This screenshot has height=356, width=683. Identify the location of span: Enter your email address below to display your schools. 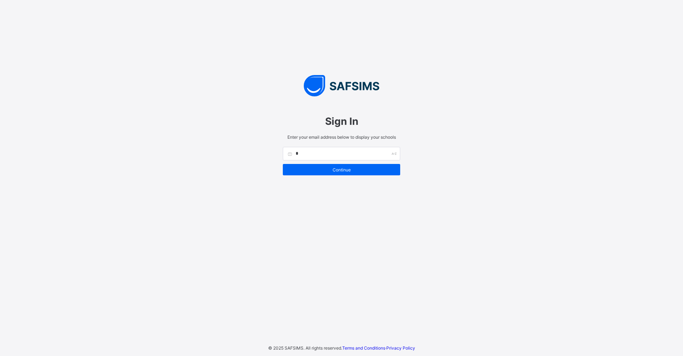
(341, 137).